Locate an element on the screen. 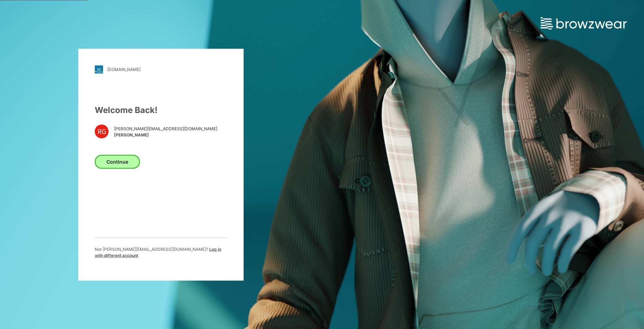 The width and height of the screenshot is (644, 329). button: Continue is located at coordinates (117, 162).